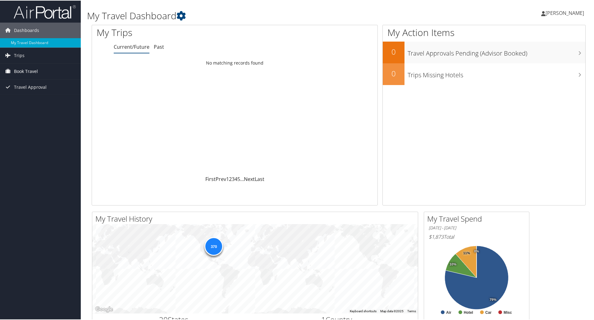  I want to click on h6: Total, so click(476, 236).